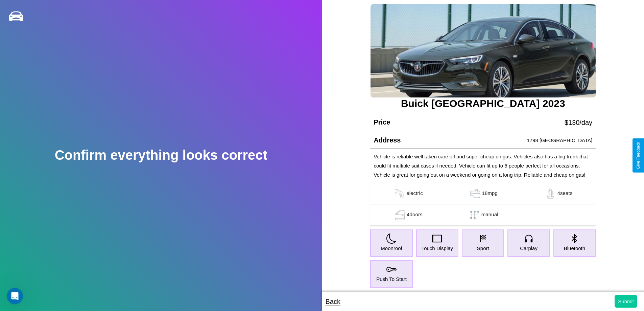 The image size is (644, 311). I want to click on p: Carplay, so click(528, 248).